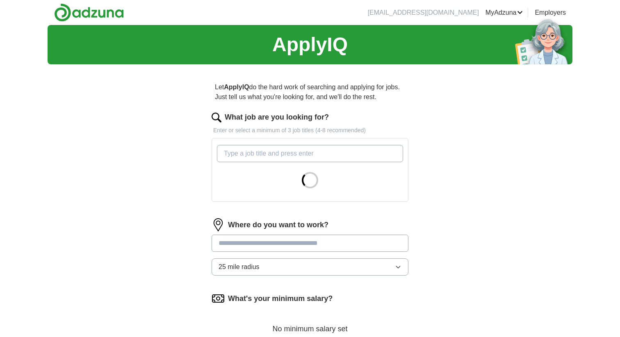 Image resolution: width=620 pixels, height=337 pixels. Describe the element at coordinates (236, 87) in the screenshot. I see `strong: ApplyIQ` at that location.